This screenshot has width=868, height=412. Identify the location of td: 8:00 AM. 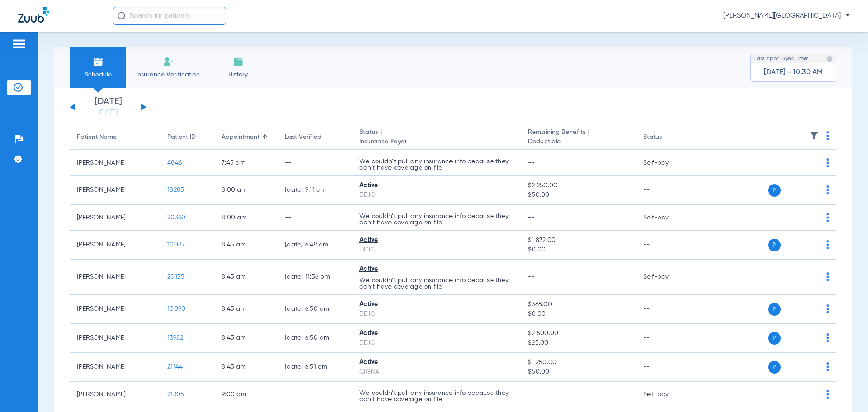
(246, 218).